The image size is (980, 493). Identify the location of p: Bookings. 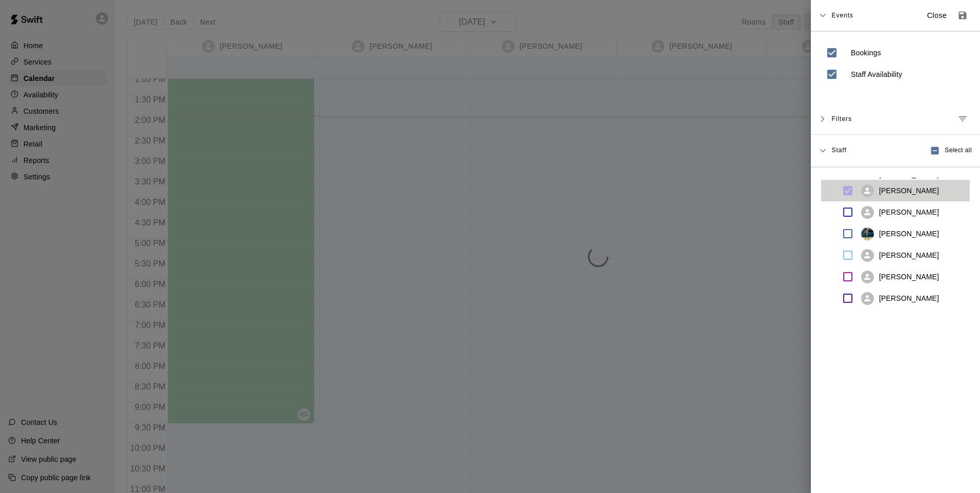
(865, 53).